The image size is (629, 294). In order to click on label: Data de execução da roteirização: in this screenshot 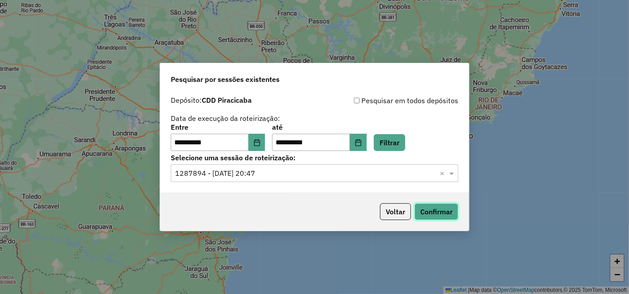, I will do `click(225, 118)`.